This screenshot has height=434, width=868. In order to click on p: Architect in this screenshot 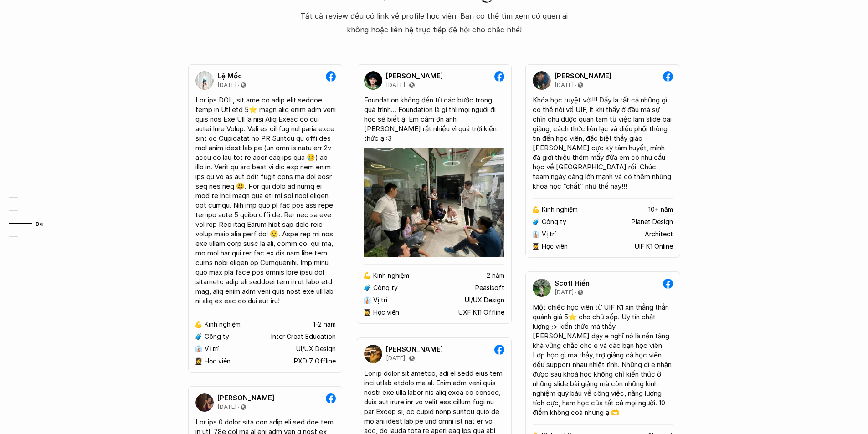, I will do `click(659, 234)`.